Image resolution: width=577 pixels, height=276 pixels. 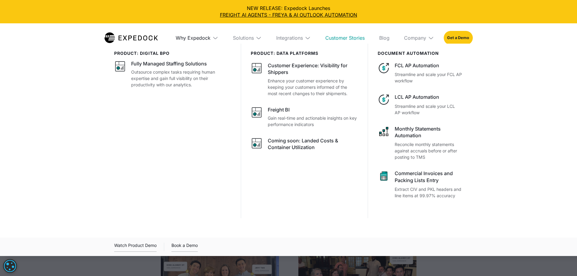 I want to click on div: Watch Product Demo, so click(x=135, y=247).